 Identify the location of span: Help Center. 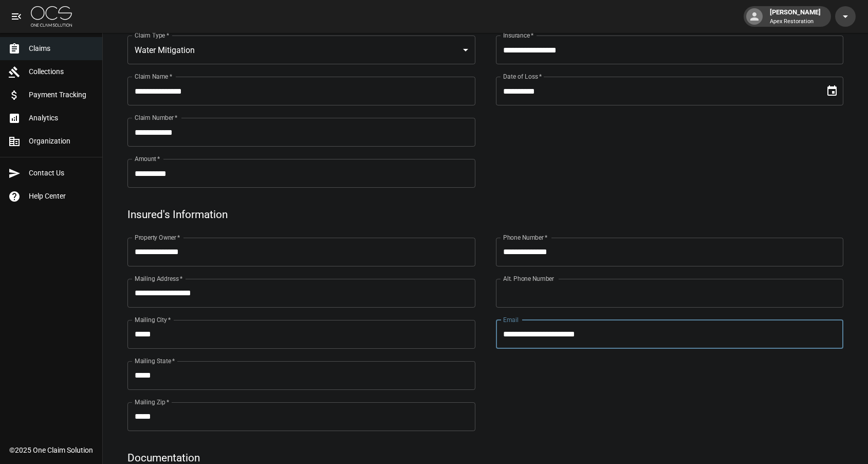
(61, 196).